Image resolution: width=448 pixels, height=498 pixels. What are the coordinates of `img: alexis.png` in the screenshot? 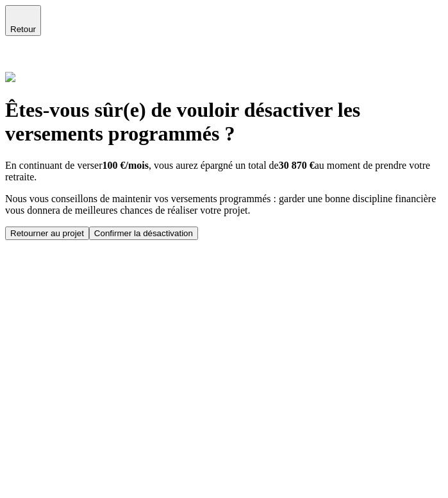 It's located at (10, 77).